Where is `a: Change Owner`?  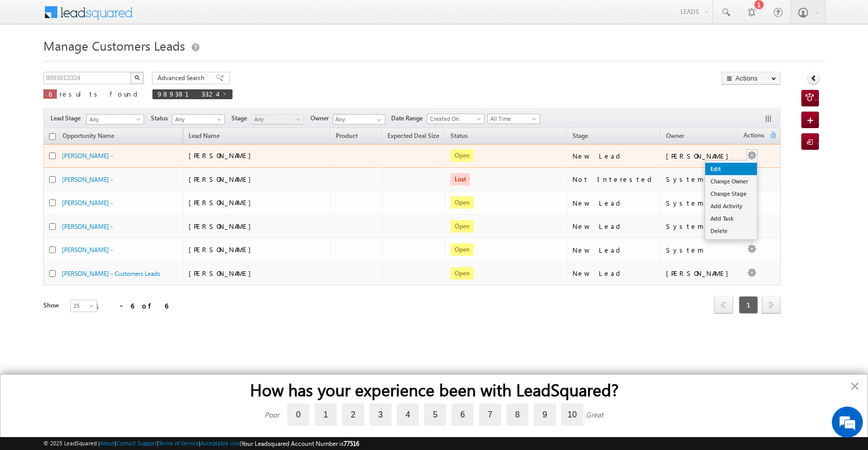
a: Change Owner is located at coordinates (731, 182).